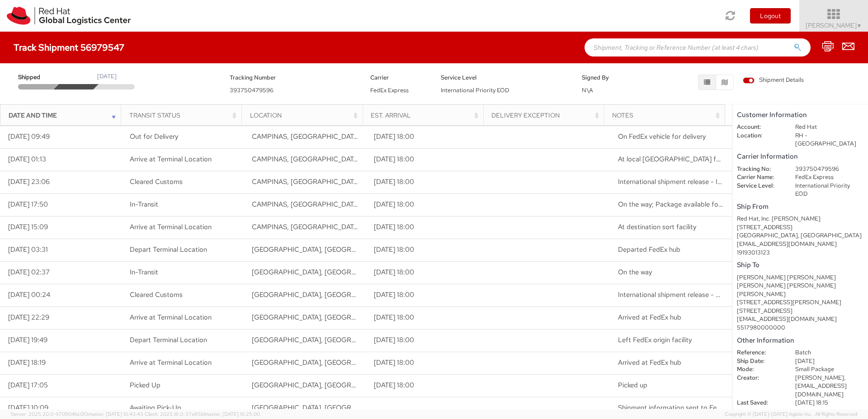  I want to click on dt: Account:, so click(759, 127).